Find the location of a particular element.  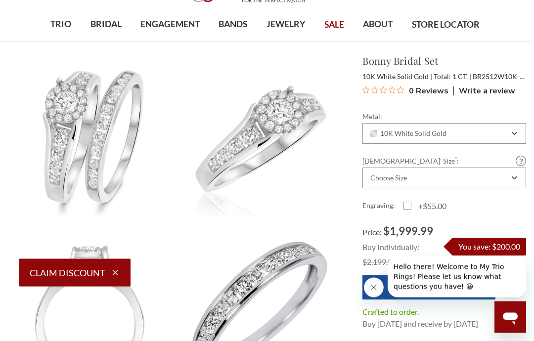

span: JEWELRY is located at coordinates (286, 25).